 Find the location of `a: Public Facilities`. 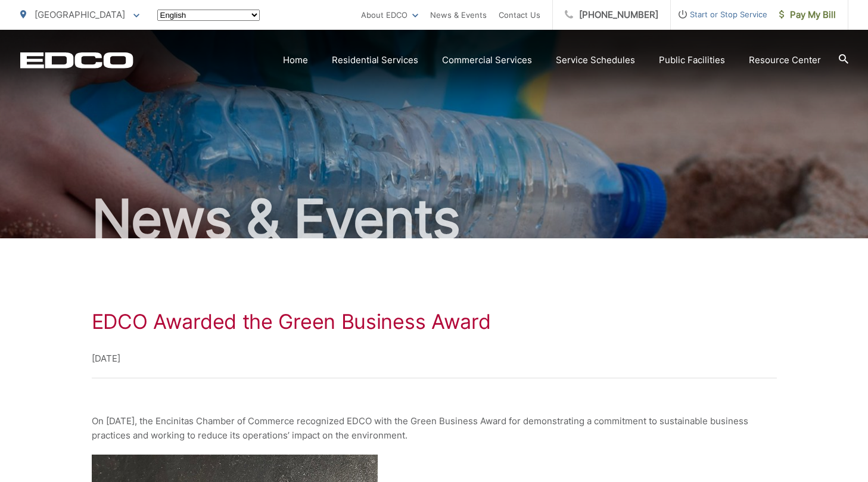

a: Public Facilities is located at coordinates (692, 60).